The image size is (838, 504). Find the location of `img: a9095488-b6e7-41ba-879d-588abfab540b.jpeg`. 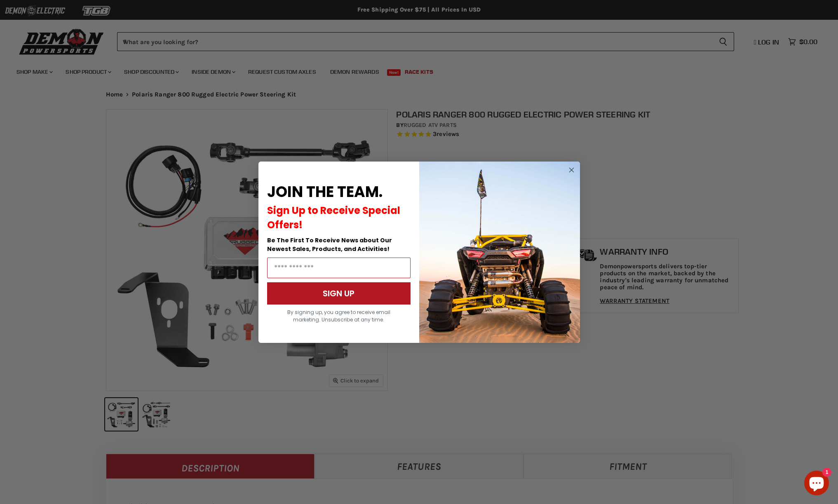

img: a9095488-b6e7-41ba-879d-588abfab540b.jpeg is located at coordinates (500, 252).